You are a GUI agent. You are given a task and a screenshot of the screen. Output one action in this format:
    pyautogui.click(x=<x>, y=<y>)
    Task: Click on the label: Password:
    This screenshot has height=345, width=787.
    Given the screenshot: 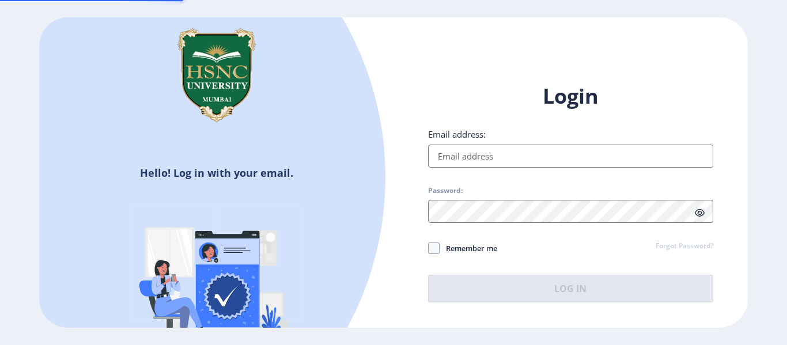 What is the action you would take?
    pyautogui.click(x=445, y=191)
    